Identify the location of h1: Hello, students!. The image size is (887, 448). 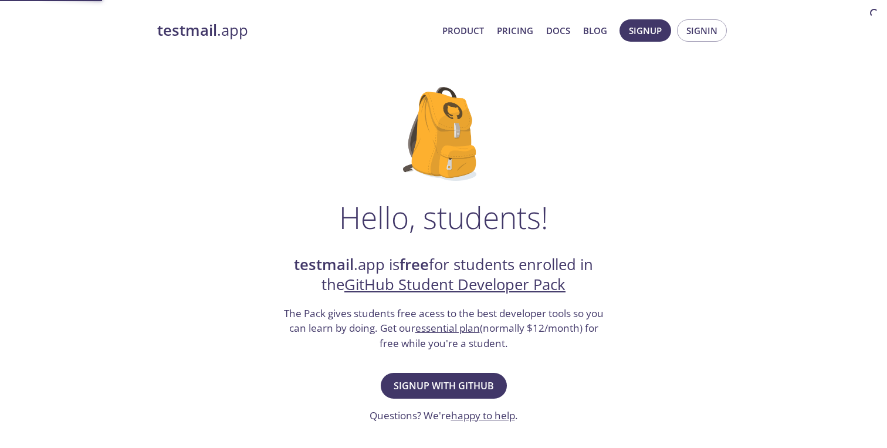
(443, 217).